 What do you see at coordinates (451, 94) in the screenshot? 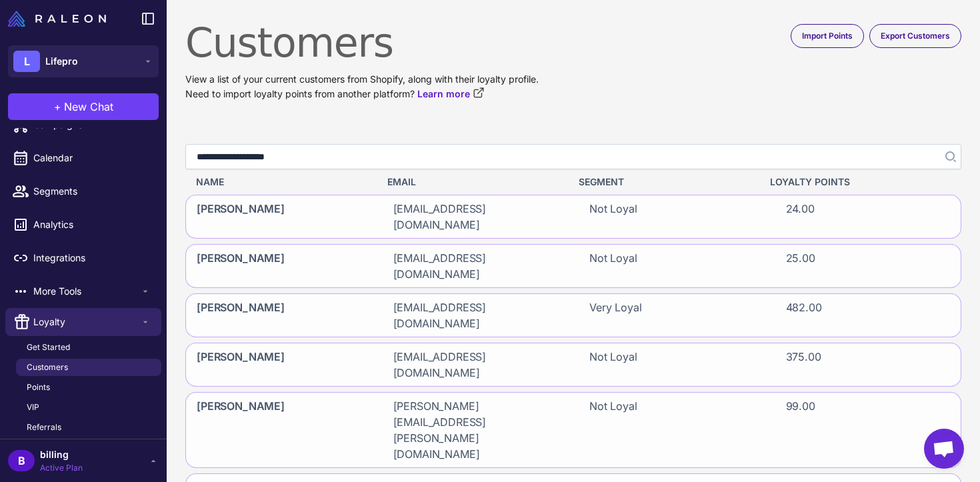
I see `a: Learn more` at bounding box center [451, 94].